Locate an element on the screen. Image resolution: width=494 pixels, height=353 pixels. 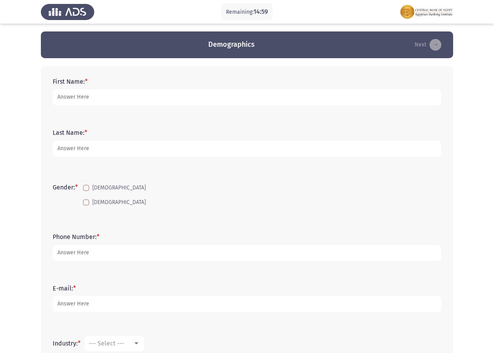
span: 14:59 is located at coordinates (260, 11).